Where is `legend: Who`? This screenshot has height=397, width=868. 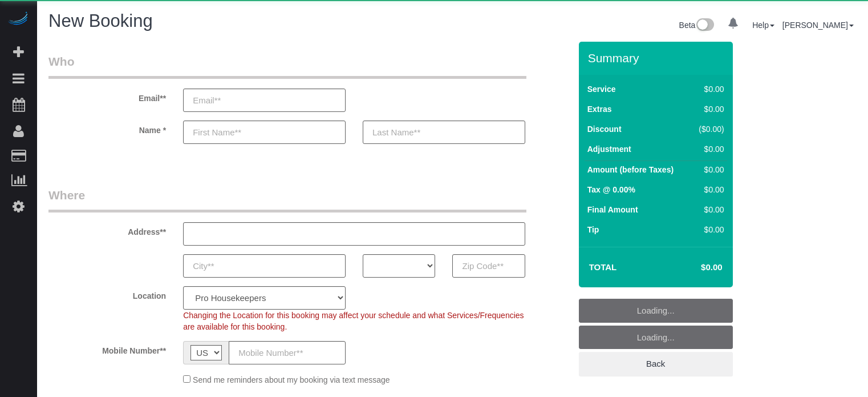 legend: Who is located at coordinates (288, 66).